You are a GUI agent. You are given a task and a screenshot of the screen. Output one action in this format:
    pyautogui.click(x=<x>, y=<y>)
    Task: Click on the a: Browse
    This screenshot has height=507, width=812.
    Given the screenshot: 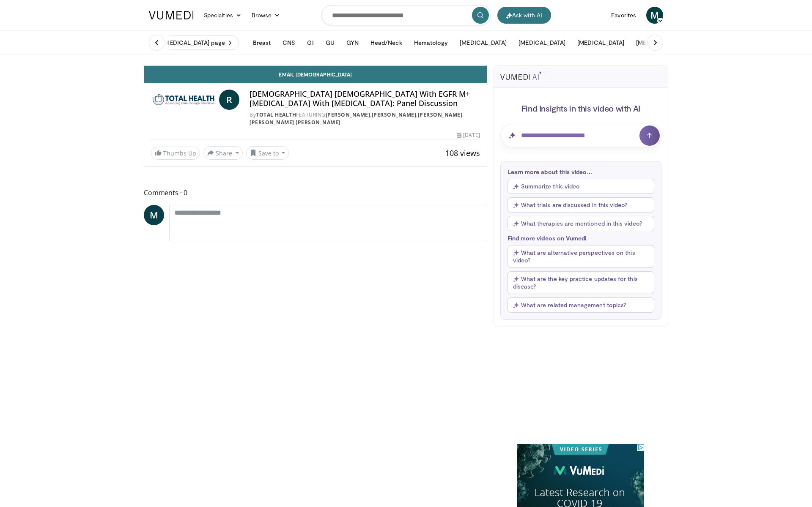 What is the action you would take?
    pyautogui.click(x=266, y=15)
    